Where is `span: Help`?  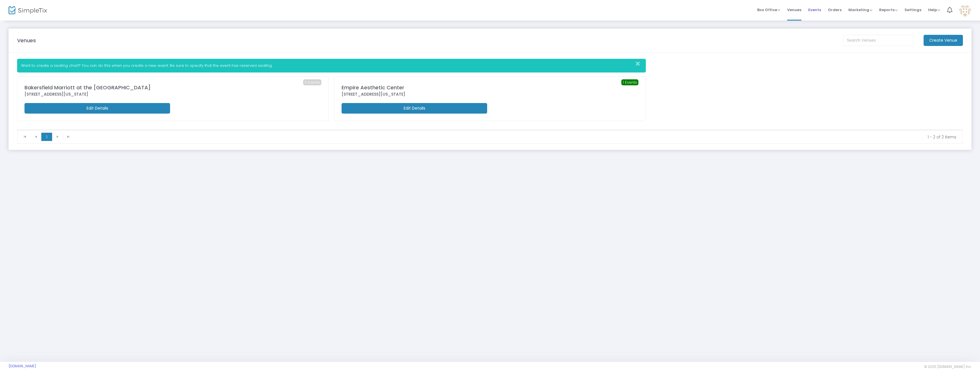
span: Help is located at coordinates (934, 10).